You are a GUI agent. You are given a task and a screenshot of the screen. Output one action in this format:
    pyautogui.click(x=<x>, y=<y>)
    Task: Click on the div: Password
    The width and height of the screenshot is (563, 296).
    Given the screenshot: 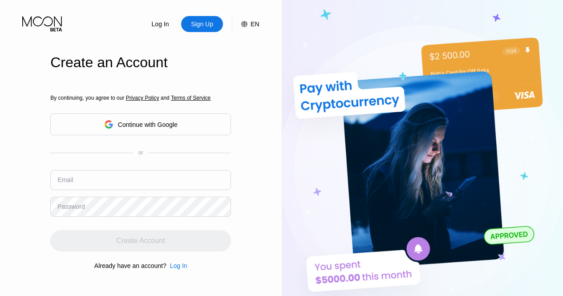 What is the action you would take?
    pyautogui.click(x=71, y=207)
    